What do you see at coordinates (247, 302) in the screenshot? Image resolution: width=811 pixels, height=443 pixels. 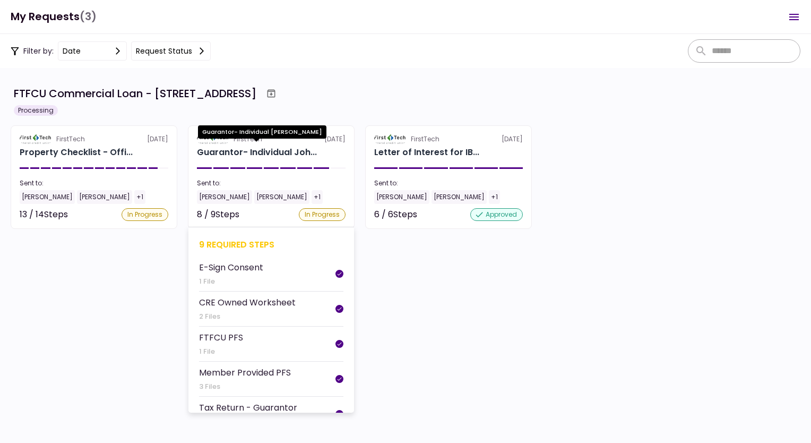 I see `div: CRE Owned Worksheet` at bounding box center [247, 302].